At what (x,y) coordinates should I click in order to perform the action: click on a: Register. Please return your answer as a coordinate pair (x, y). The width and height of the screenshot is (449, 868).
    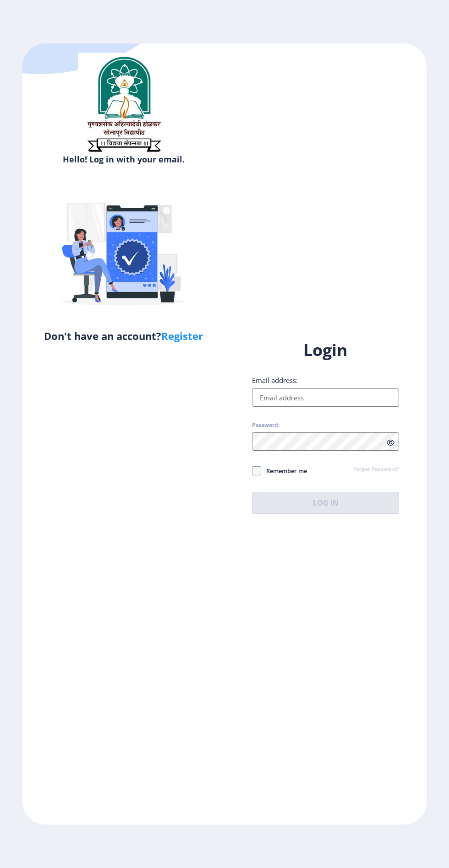
    Looking at the image, I should click on (182, 336).